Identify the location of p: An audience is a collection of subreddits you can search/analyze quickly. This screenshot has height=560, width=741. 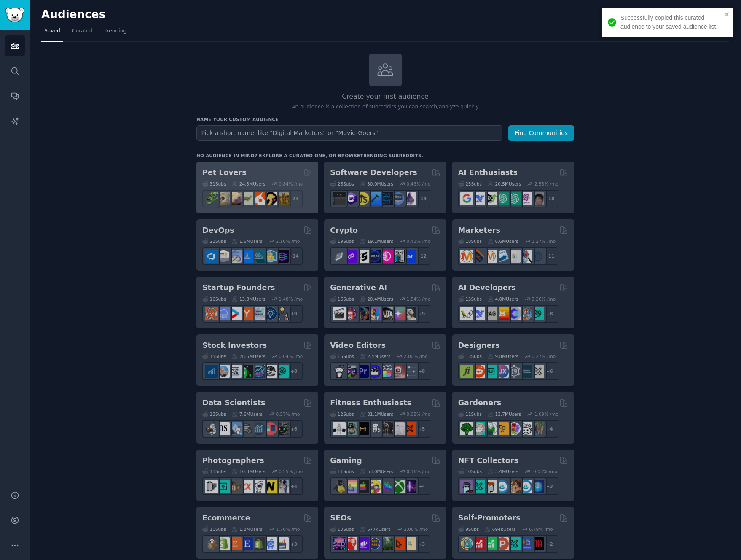
(385, 107).